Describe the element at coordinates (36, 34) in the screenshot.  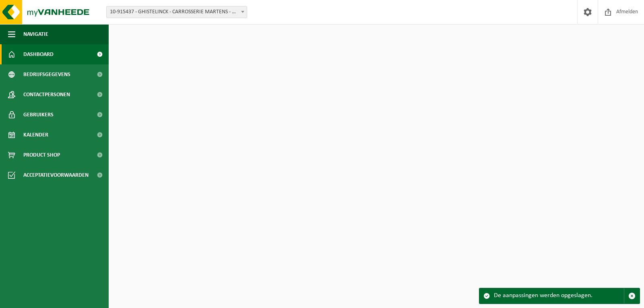
I see `span: Navigatie` at that location.